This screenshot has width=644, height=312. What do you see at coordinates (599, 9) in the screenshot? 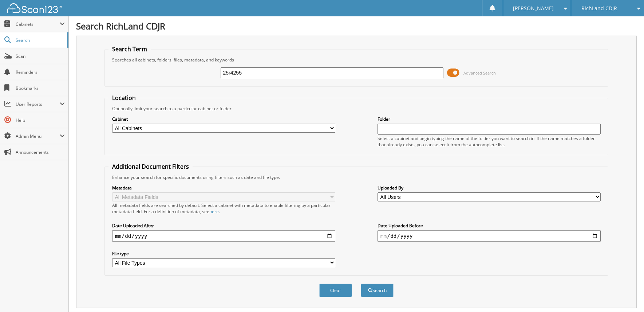
I see `span: RichLand CDJR` at bounding box center [599, 9].